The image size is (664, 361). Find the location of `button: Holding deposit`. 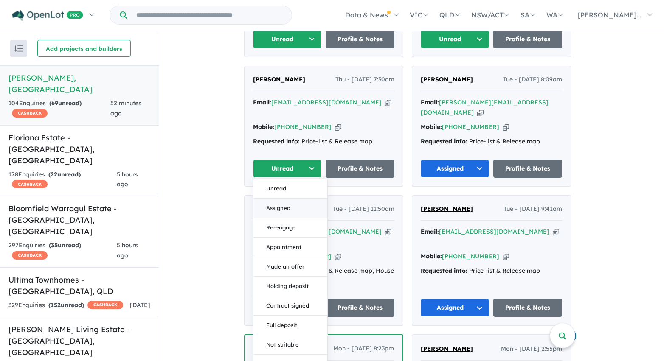

button: Holding deposit is located at coordinates (290, 287).